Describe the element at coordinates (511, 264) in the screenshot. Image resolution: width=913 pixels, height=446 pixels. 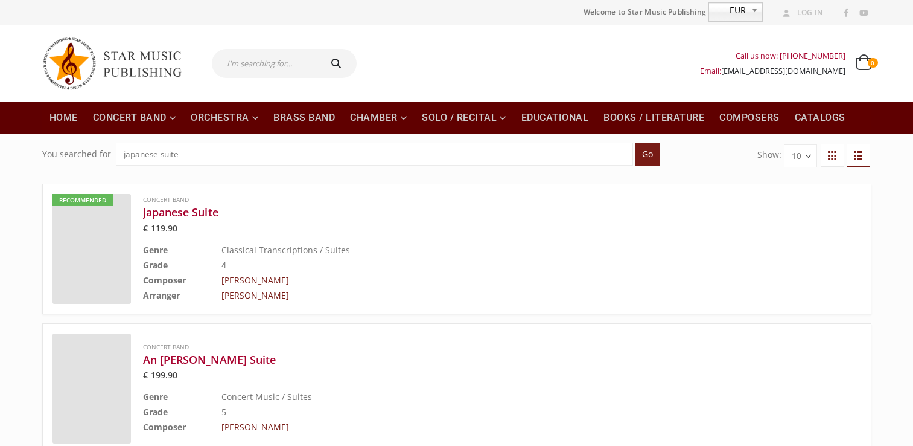
I see `td: 4` at that location.